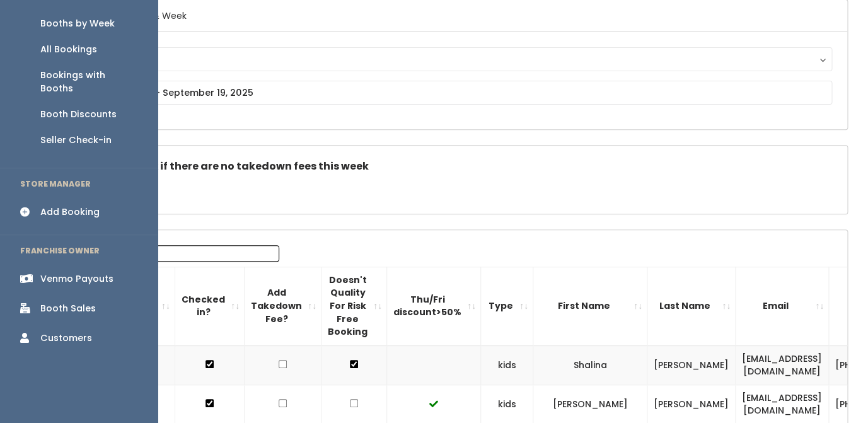 The width and height of the screenshot is (868, 423). What do you see at coordinates (456, 59) in the screenshot?
I see `div: Riverton` at bounding box center [456, 59].